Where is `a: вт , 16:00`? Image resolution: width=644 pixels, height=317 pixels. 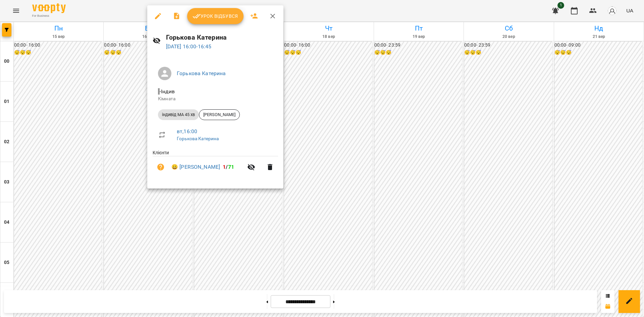 a: вт , 16:00 is located at coordinates (187, 131).